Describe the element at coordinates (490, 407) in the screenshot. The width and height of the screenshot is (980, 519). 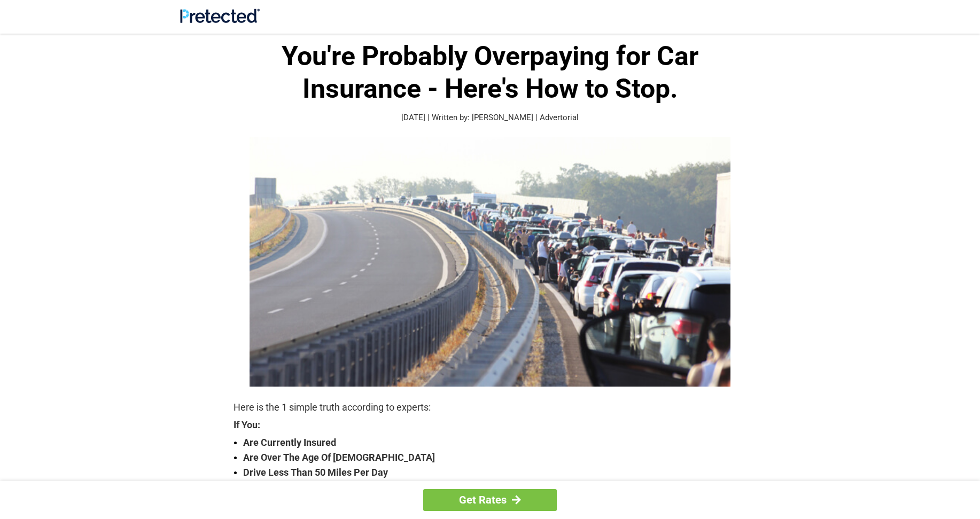
I see `p: Here is the 1 simple truth according to experts:` at that location.